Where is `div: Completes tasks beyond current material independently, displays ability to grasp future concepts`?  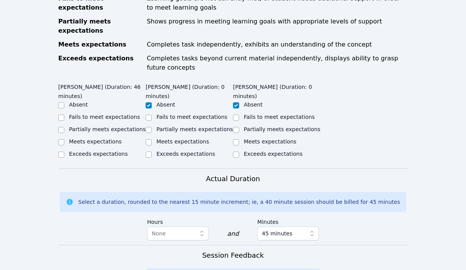
div: Completes tasks beyond current material independently, displays ability to grasp future concepts is located at coordinates (277, 63).